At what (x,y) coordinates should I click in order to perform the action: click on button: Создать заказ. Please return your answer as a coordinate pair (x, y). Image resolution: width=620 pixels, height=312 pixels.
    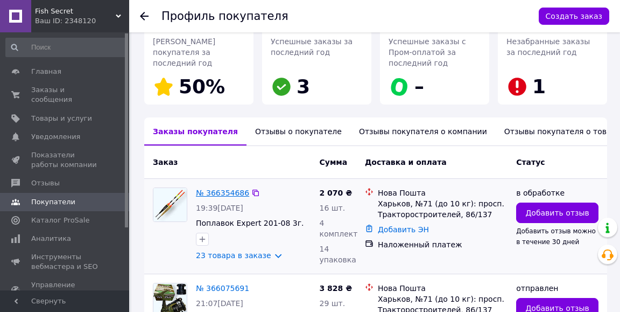
    Looking at the image, I should click on (574, 16).